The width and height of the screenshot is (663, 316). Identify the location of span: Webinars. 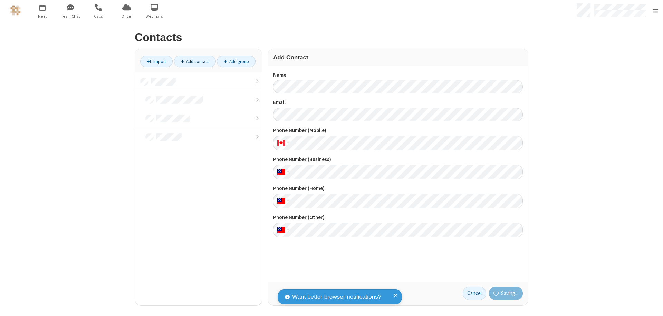
(154, 16).